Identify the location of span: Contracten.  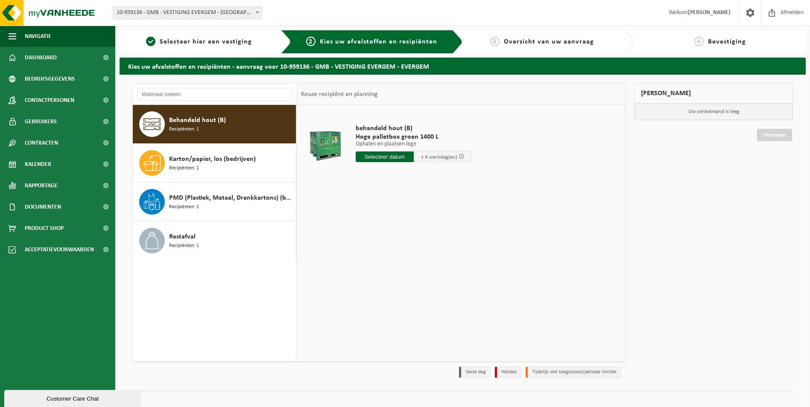
(41, 143).